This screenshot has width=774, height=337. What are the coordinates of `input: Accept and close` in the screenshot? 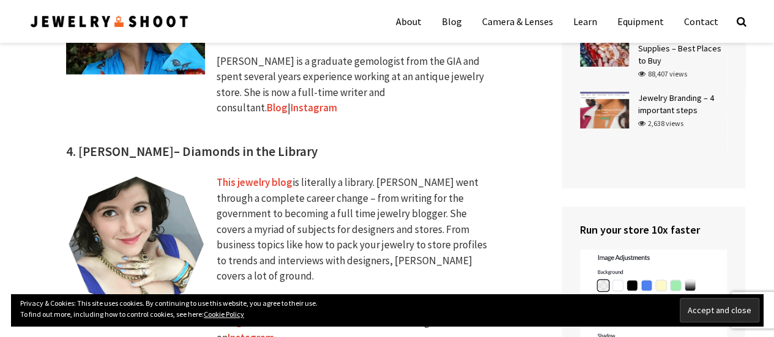 It's located at (719, 310).